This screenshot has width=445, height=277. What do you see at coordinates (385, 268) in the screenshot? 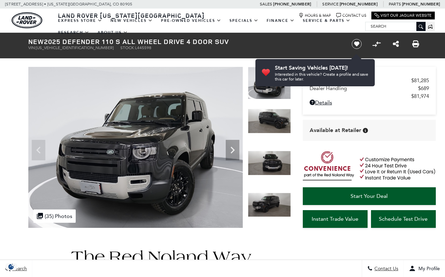
I see `span: Contact Us` at bounding box center [385, 268].